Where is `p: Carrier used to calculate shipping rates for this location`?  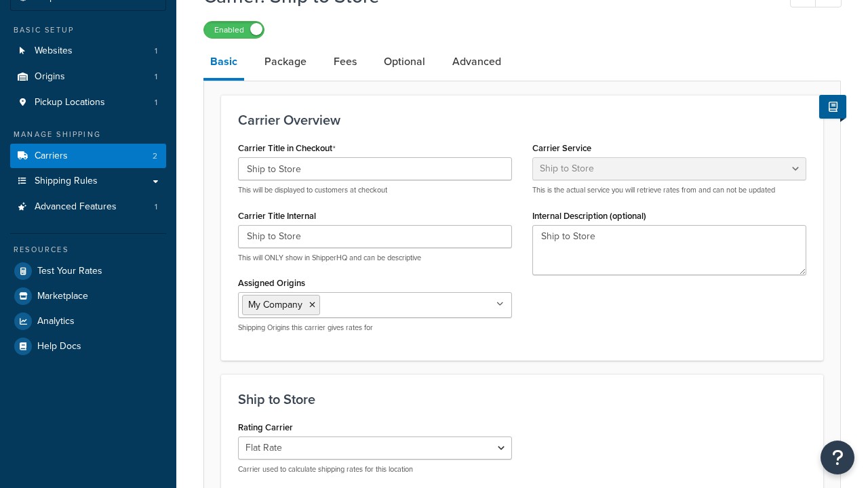 p: Carrier used to calculate shipping rates for this location is located at coordinates (375, 469).